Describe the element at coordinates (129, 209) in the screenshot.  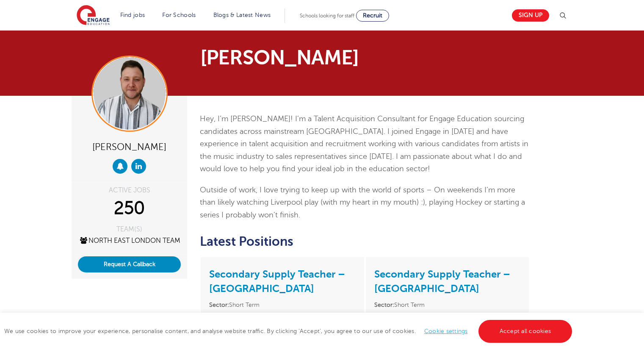
I see `div: 250` at that location.